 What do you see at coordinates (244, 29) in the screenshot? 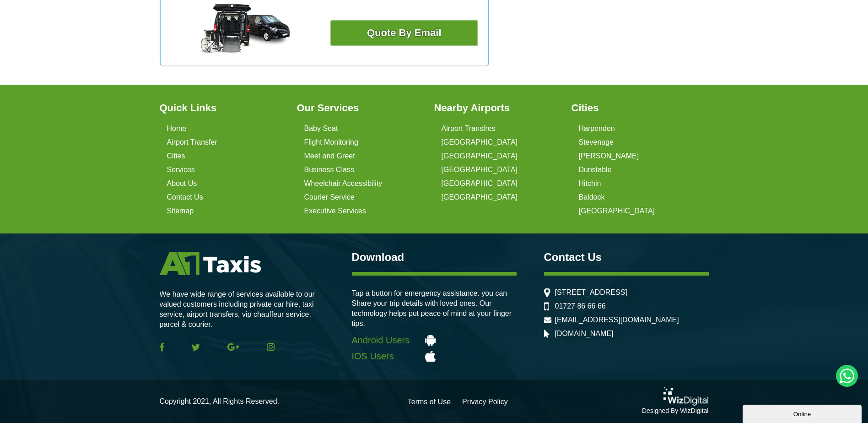
I see `img: Wheelchair Car` at bounding box center [244, 29].